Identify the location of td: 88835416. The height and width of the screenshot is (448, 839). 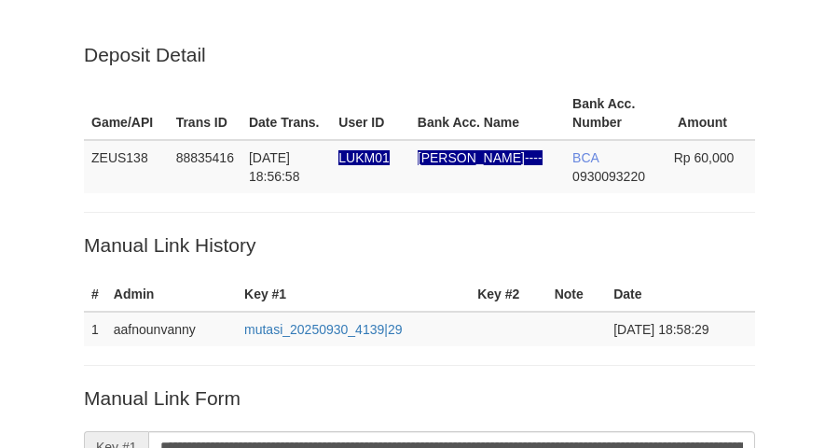
(205, 166).